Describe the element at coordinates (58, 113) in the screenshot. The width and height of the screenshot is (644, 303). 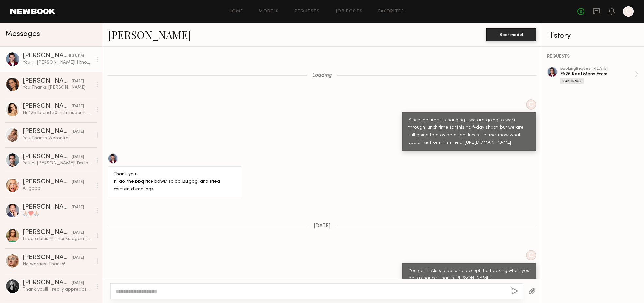
I see `div: Hi! 125 lb and 30 inch inseam! Thanks hope you’re well too🙂` at that location.